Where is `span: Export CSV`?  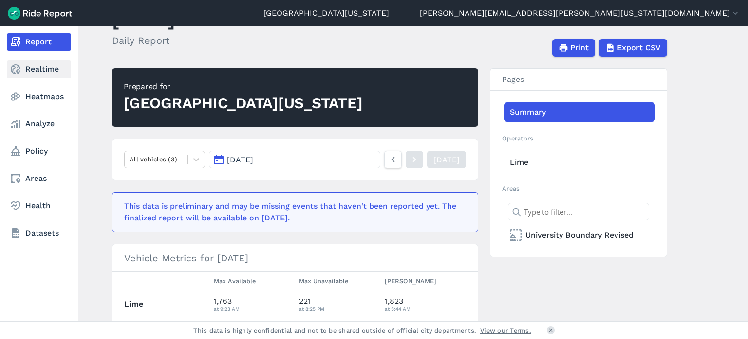 span: Export CSV is located at coordinates (639, 48).